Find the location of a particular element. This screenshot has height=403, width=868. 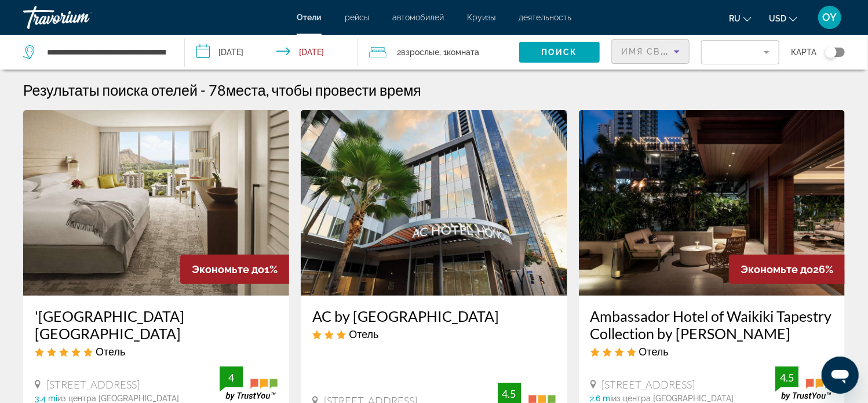

span: места, чтобы провести время is located at coordinates (323, 90).